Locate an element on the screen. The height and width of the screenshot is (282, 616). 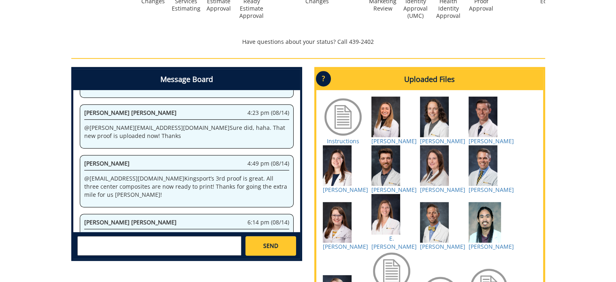
textarea: messageToSend is located at coordinates (159, 246).